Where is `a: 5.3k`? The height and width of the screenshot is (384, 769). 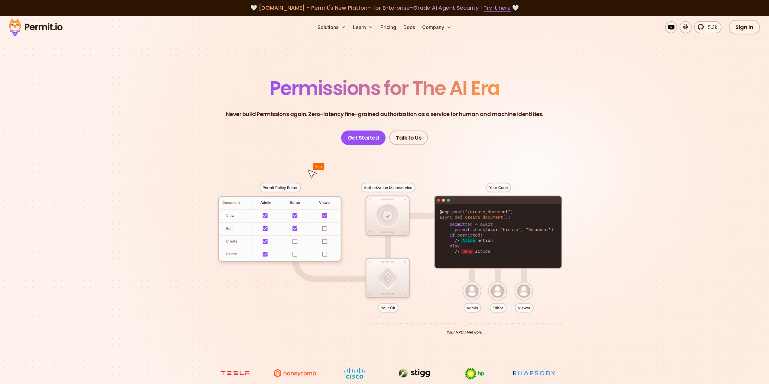 a: 5.3k is located at coordinates (708, 27).